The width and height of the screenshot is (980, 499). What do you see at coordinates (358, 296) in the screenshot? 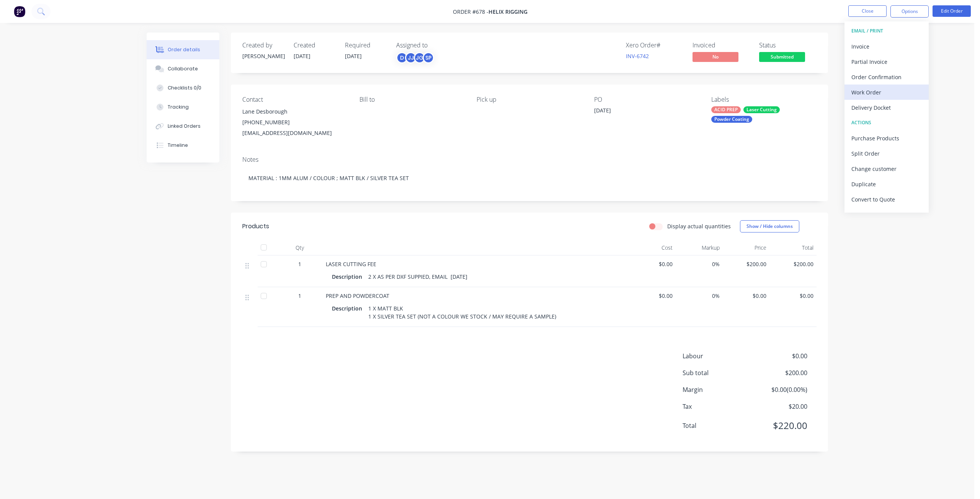
I see `span: PREP AND POWDERCOAT` at bounding box center [358, 296].